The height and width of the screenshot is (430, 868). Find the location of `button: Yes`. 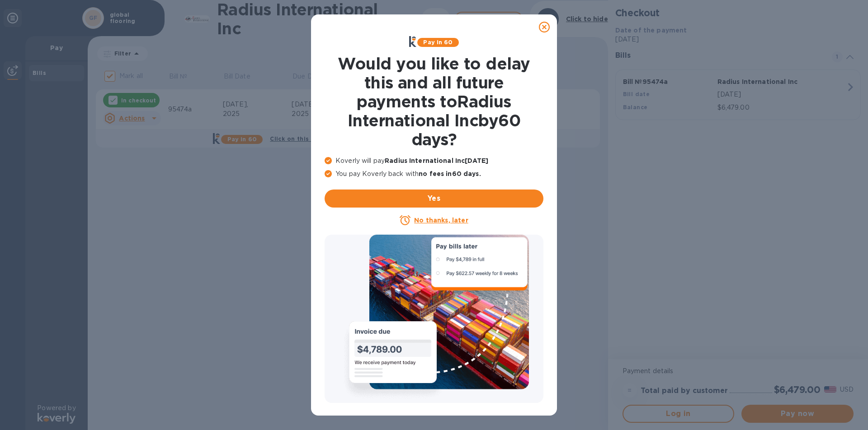

button: Yes is located at coordinates (434, 198).